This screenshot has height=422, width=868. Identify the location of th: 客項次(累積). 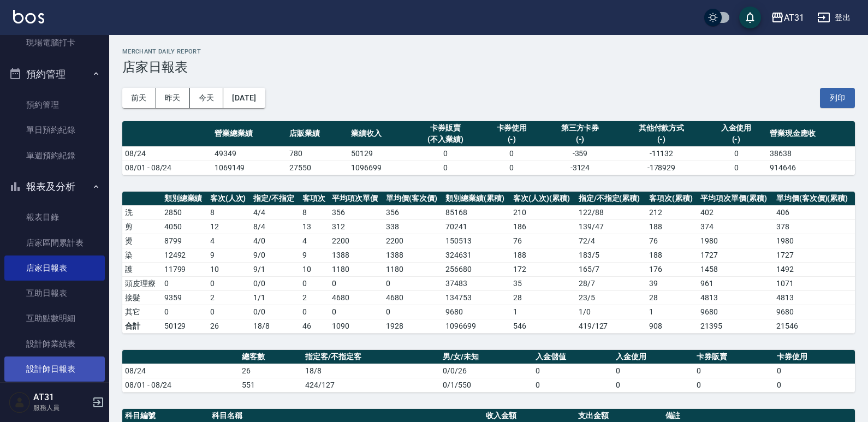
(672, 199).